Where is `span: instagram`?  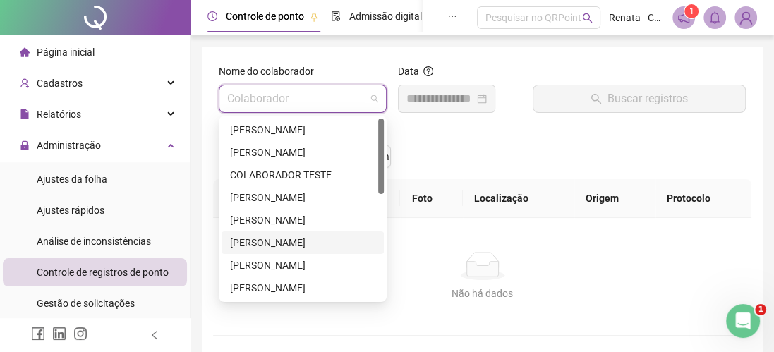 span: instagram is located at coordinates (80, 334).